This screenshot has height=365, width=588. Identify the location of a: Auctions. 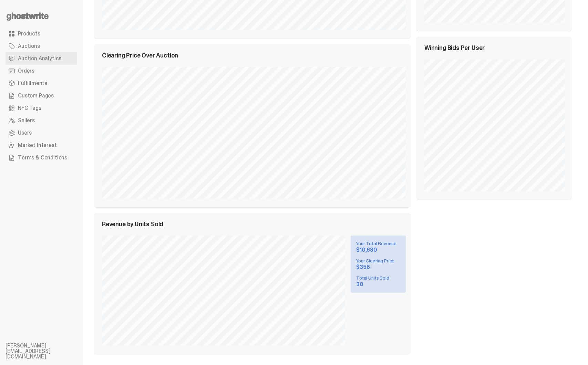
(42, 46).